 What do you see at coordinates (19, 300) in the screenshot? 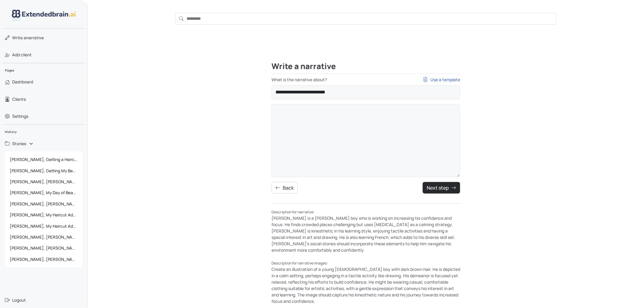
I see `span: Logout` at bounding box center [19, 300].